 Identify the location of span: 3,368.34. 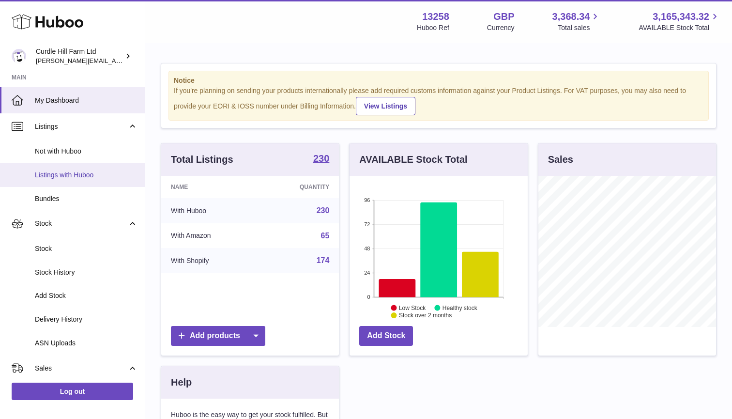
(571, 16).